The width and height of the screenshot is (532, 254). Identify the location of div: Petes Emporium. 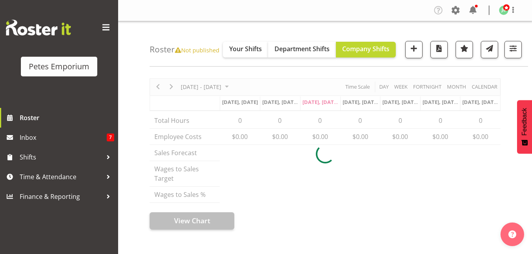
(59, 67).